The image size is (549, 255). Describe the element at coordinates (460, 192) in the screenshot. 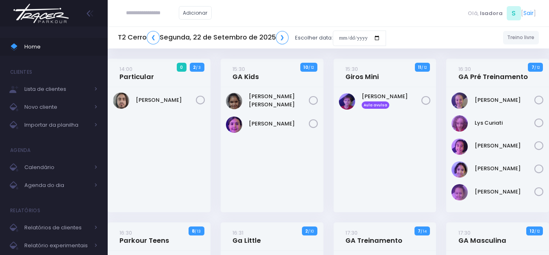

I see `img: Valentina Mesquita` at that location.